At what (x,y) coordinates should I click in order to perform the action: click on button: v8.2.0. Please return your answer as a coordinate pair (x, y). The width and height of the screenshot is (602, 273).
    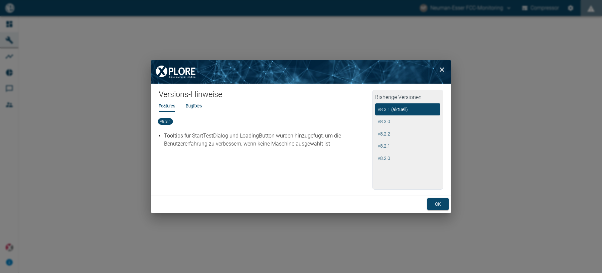
    Looking at the image, I should click on (408, 158).